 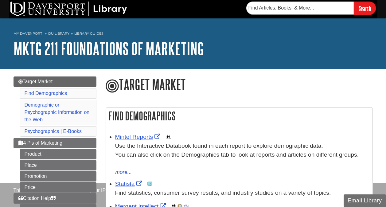 I want to click on p: Find statistics, consumer survey results, and industry studies on a variety of topics., so click(x=242, y=193).